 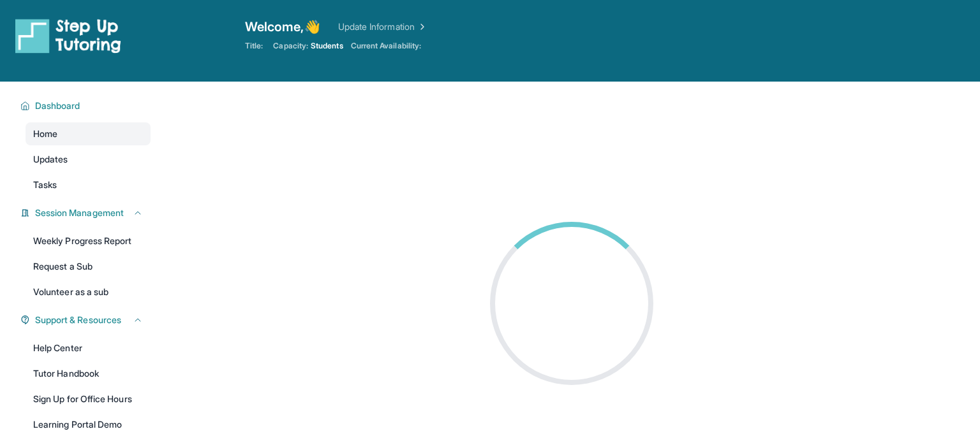 What do you see at coordinates (88, 159) in the screenshot?
I see `a: Updates` at bounding box center [88, 159].